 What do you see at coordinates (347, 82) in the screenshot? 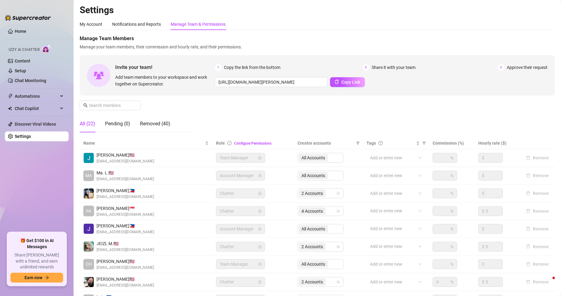
I see `button: Copy Link` at bounding box center [347, 82].